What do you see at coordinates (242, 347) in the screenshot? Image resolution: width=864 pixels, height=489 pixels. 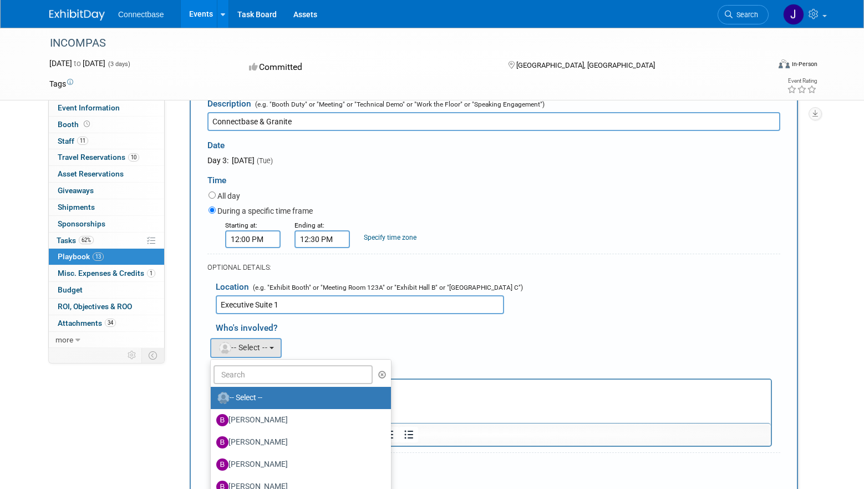 I see `span: -- Select --` at bounding box center [242, 347].